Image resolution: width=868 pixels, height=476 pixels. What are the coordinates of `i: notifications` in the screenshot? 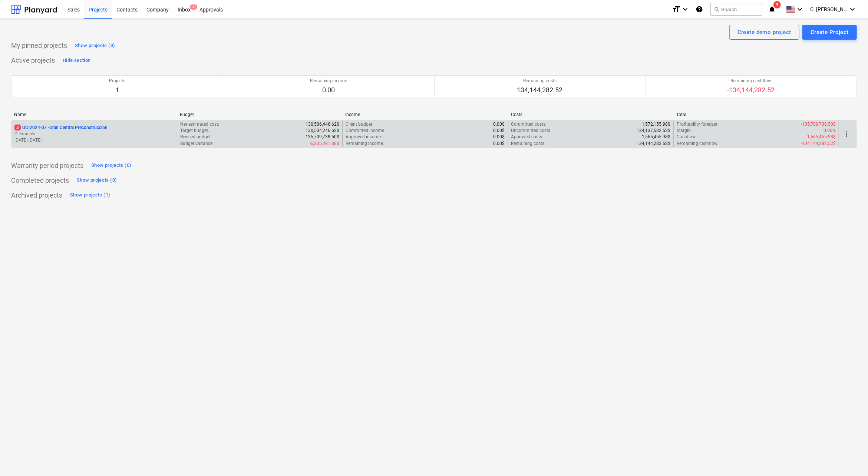 It's located at (772, 9).